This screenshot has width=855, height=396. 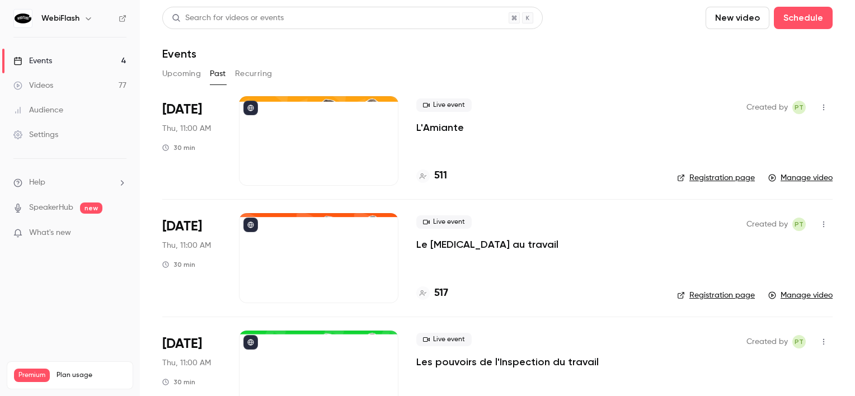 What do you see at coordinates (70, 183) in the screenshot?
I see `li: help-dropdown-opener` at bounding box center [70, 183].